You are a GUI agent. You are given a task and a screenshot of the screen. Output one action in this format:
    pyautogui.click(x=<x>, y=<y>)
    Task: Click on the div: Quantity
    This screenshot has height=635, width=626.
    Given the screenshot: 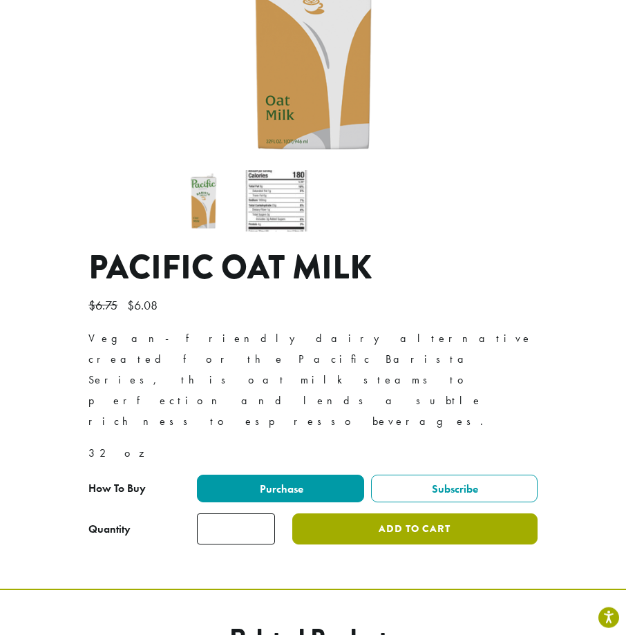 What is the action you would take?
    pyautogui.click(x=109, y=529)
    